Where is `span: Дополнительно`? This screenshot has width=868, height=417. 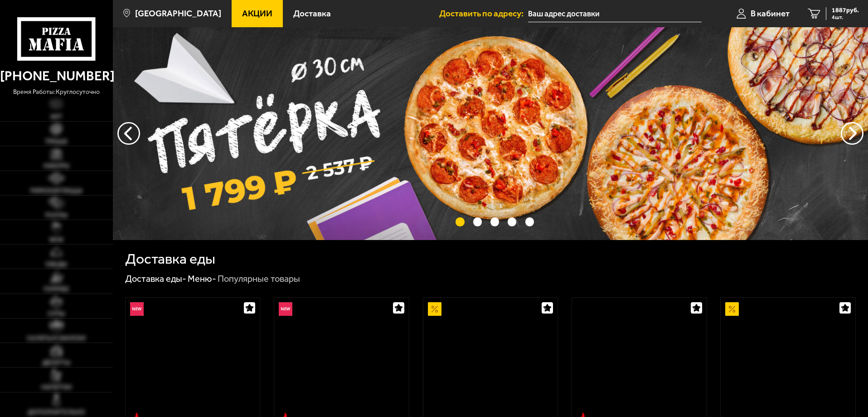 span: Дополнительно is located at coordinates (56, 412).